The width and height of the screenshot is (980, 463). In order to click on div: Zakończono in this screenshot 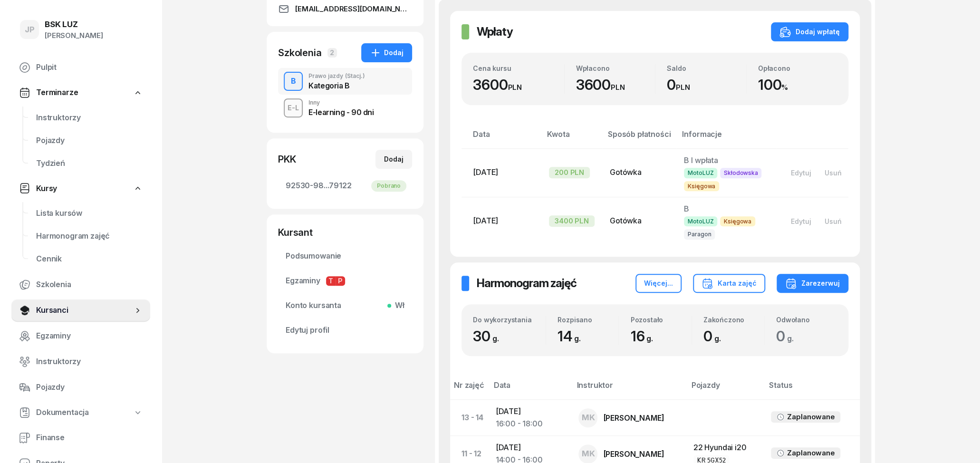, I will do `click(734, 320)`.